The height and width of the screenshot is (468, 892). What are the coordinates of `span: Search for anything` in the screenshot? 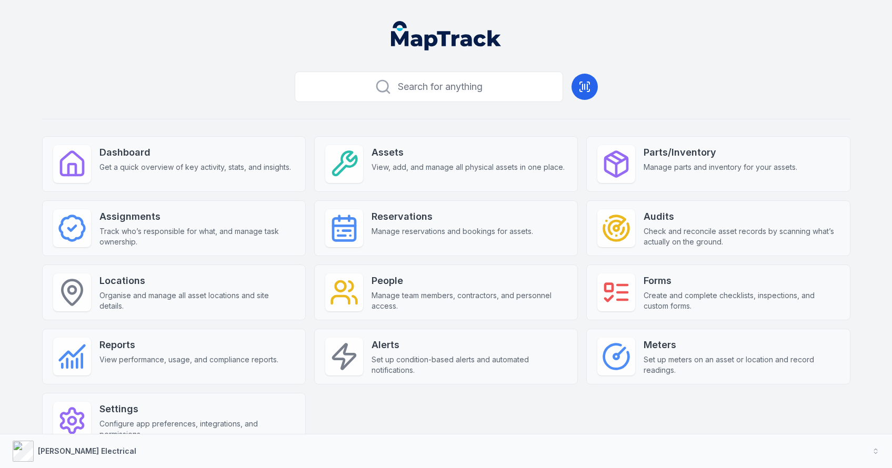 It's located at (440, 87).